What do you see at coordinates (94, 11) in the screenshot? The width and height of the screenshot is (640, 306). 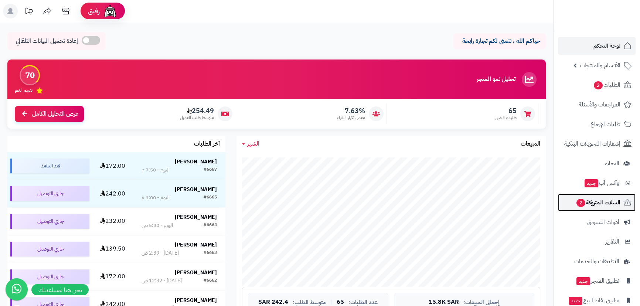 I see `span: رفيق` at bounding box center [94, 11].